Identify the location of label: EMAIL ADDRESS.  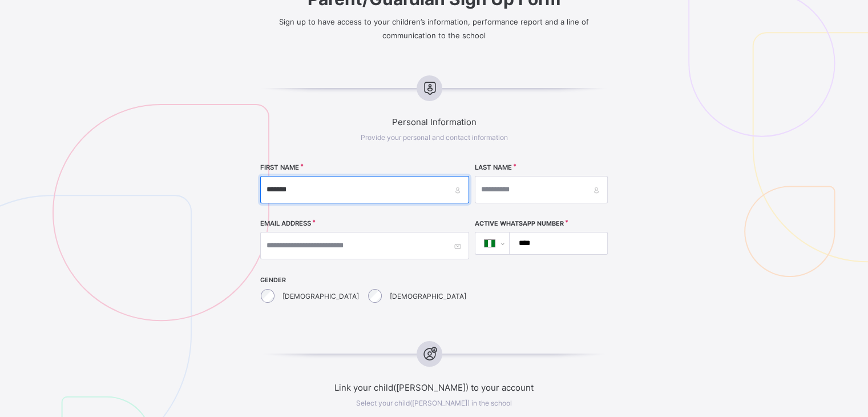
(285, 223).